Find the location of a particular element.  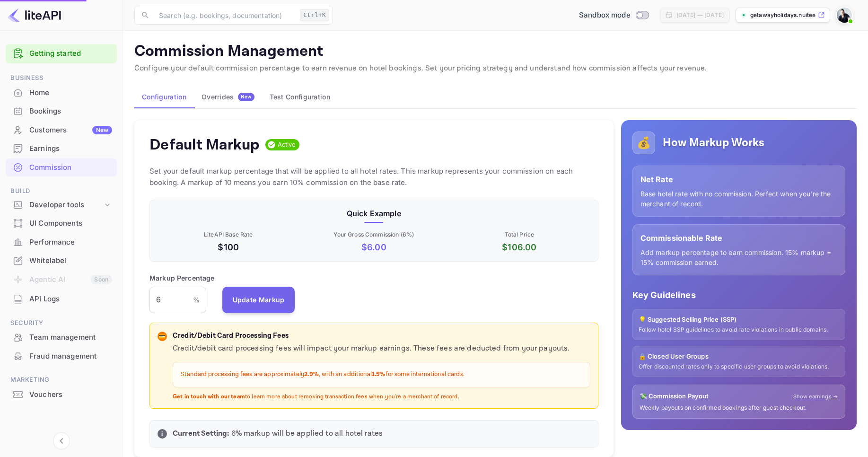

h5: How Markup Works is located at coordinates (713, 143).